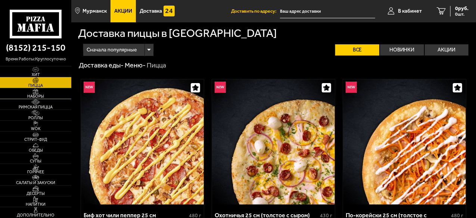 This screenshot has width=476, height=218. Describe the element at coordinates (157, 65) in the screenshot. I see `div: Пицца` at that location.